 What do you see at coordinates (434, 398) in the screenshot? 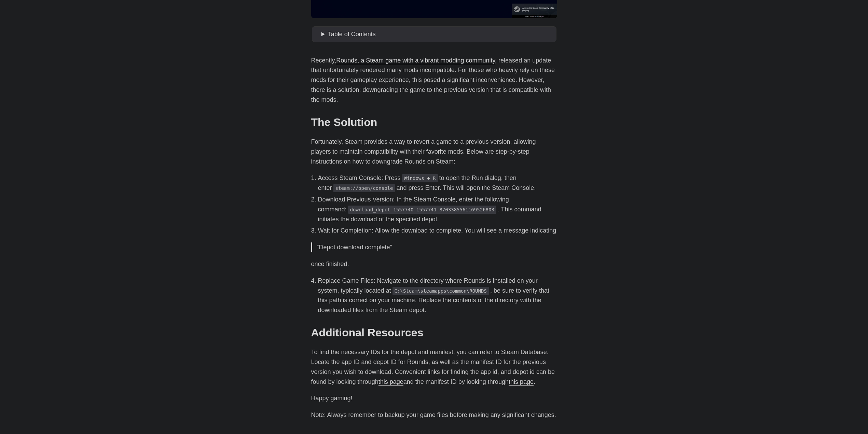
I see `p: Happy gaming!` at bounding box center [434, 398].